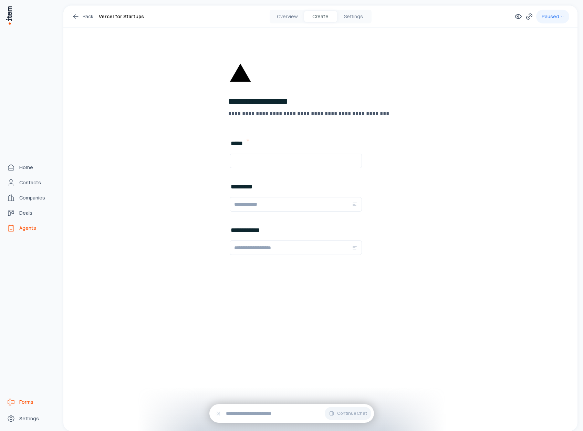 This screenshot has height=431, width=583. What do you see at coordinates (348, 413) in the screenshot?
I see `button: Continue Chat` at bounding box center [348, 413].